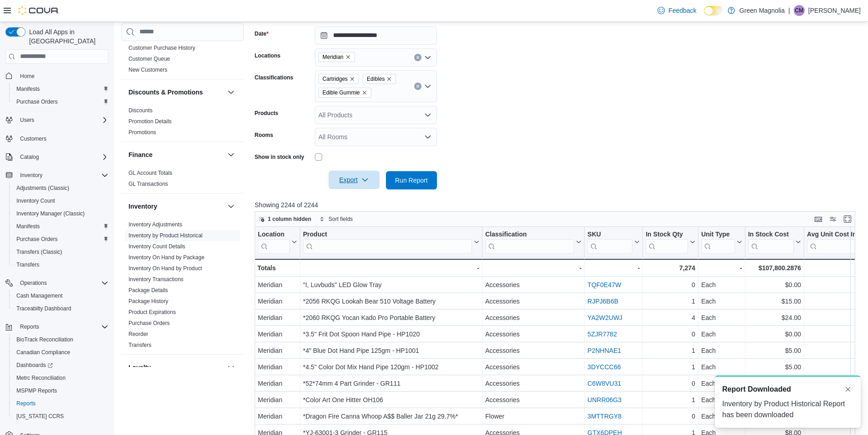 The image size is (868, 435). I want to click on span: Inventory On Hand by Package, so click(167, 257).